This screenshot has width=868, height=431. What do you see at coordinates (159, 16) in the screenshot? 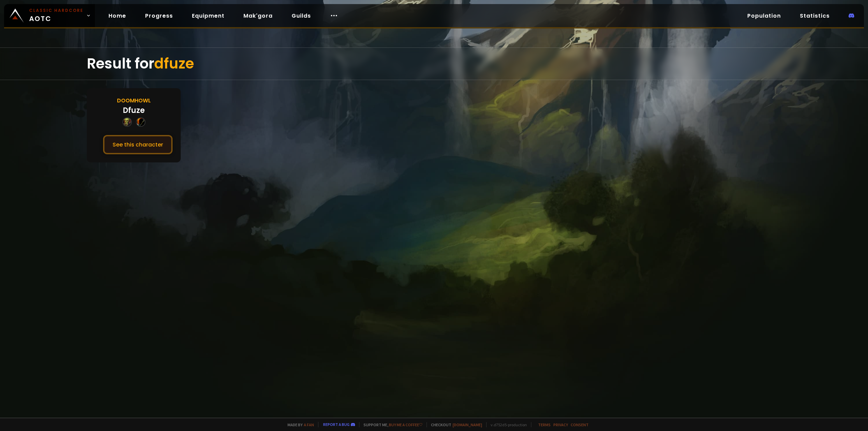
I see `a: Progress` at bounding box center [159, 16].